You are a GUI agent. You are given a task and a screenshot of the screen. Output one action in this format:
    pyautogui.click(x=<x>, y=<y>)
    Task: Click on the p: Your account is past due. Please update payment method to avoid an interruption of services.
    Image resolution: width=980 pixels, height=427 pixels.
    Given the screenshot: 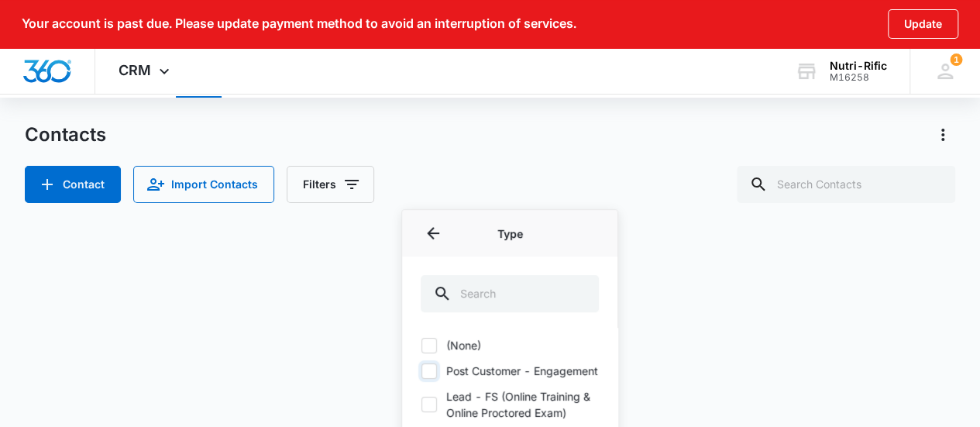 What is the action you would take?
    pyautogui.click(x=299, y=23)
    